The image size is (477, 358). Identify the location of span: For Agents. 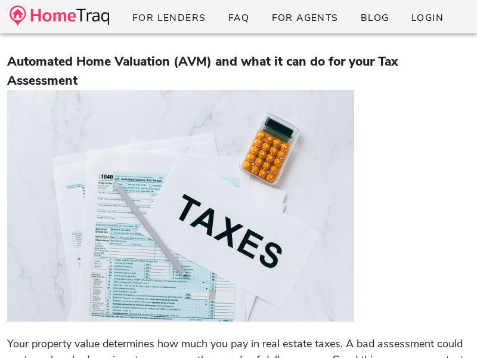
(304, 18).